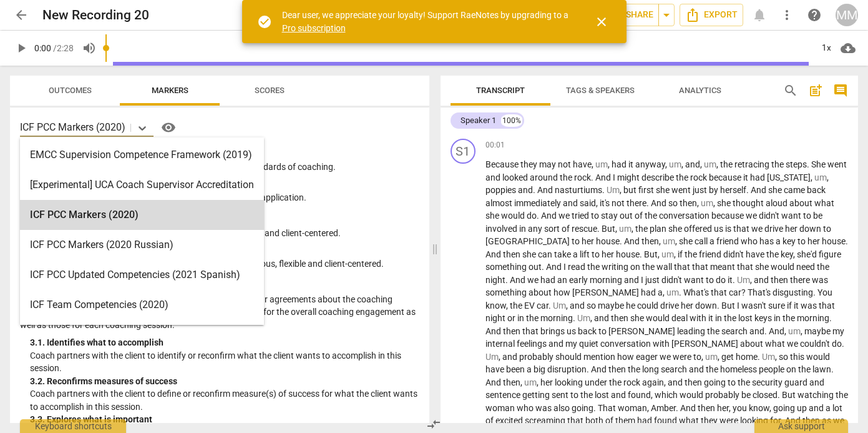  What do you see at coordinates (608, 229) in the screenshot?
I see `span: But` at bounding box center [608, 229].